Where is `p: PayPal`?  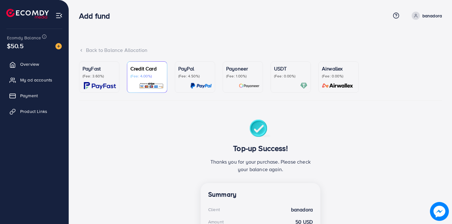
p: PayPal is located at coordinates (195, 69).